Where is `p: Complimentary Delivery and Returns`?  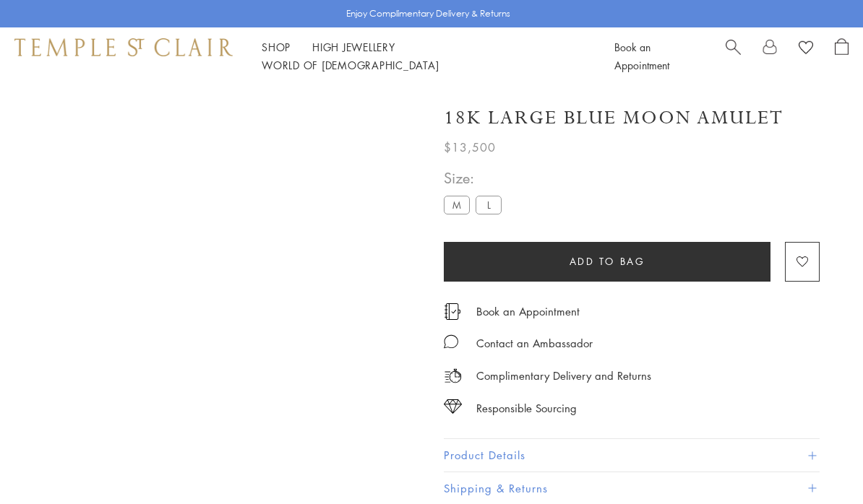 p: Complimentary Delivery and Returns is located at coordinates (564, 376).